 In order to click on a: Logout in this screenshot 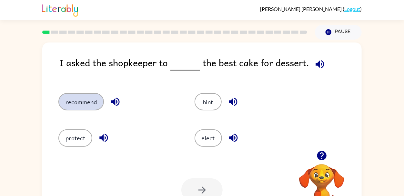, I will do `click(352, 9)`.